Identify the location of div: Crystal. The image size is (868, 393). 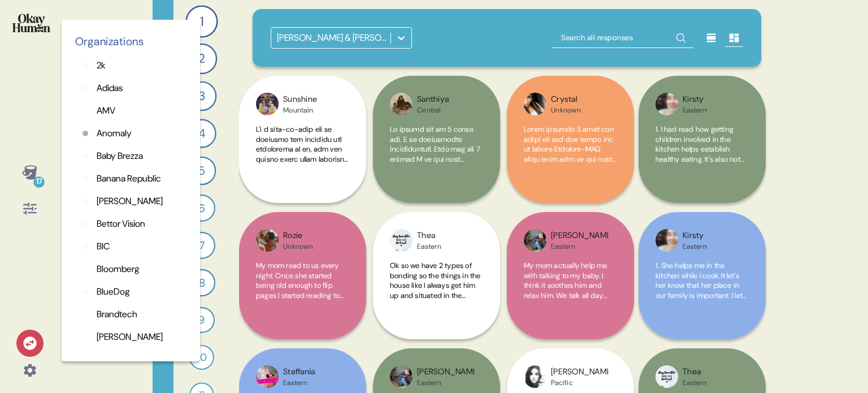
(566, 100).